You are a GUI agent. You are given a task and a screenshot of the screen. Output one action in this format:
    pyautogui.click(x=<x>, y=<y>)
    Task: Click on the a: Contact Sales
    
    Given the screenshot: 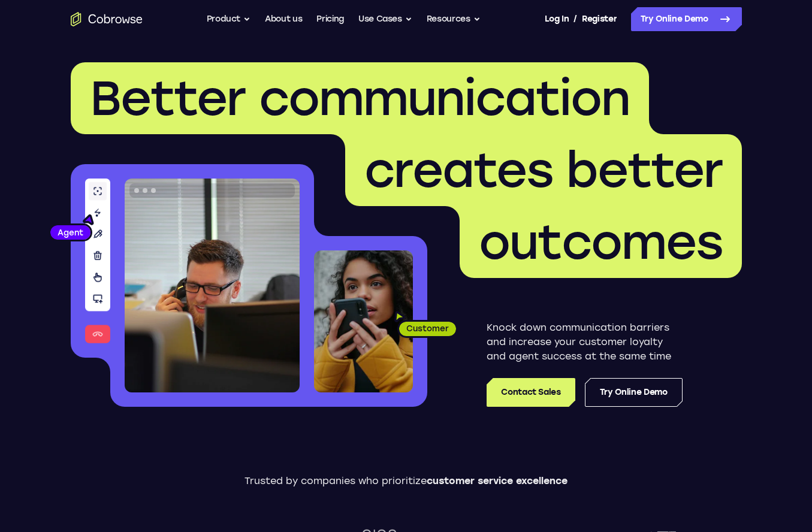 What is the action you would take?
    pyautogui.click(x=530, y=393)
    